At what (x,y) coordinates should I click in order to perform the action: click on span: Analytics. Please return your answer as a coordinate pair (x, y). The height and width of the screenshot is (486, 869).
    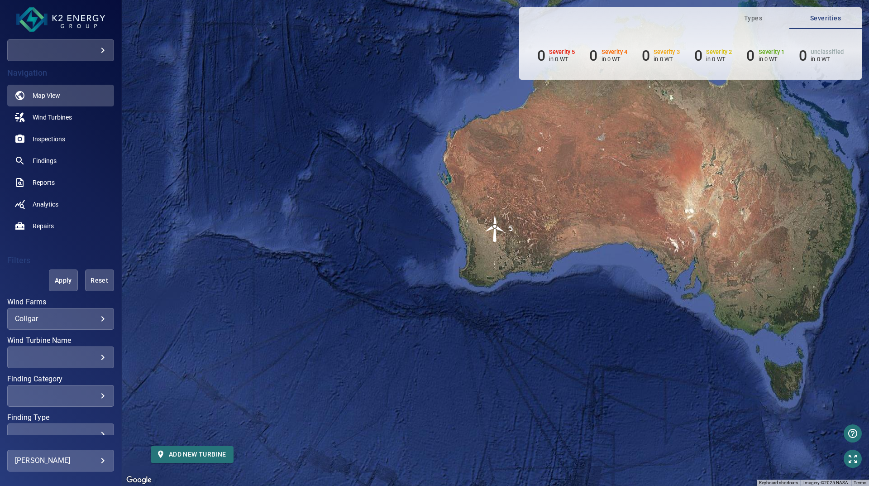
    Looking at the image, I should click on (45, 204).